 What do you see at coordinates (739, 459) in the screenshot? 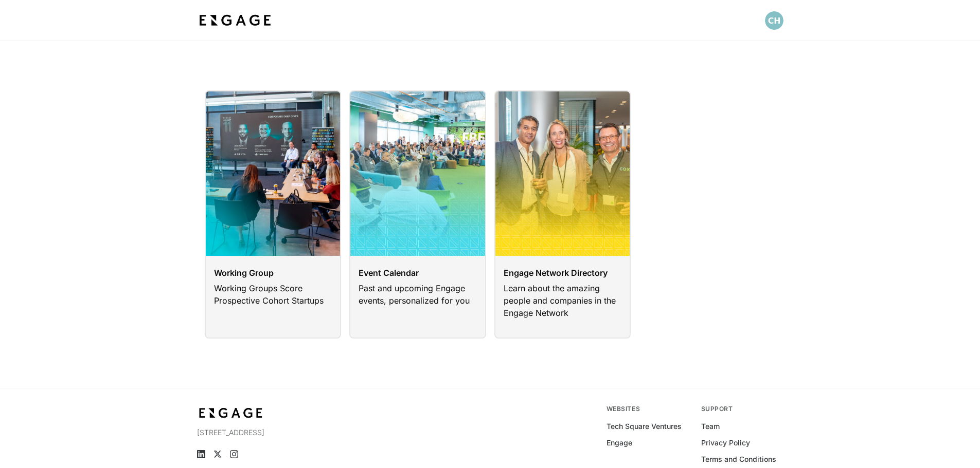
I see `a: Terms and Conditions` at bounding box center [739, 459].